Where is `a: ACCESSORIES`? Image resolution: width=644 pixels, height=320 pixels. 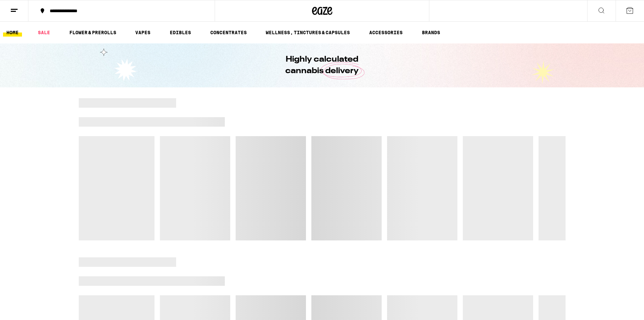
a: ACCESSORIES is located at coordinates (386, 33).